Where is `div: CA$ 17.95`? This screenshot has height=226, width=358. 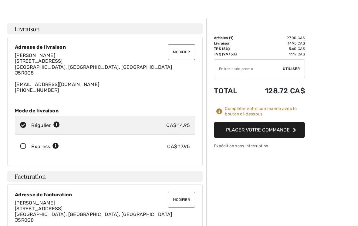 div: CA$ 17.95 is located at coordinates (178, 147).